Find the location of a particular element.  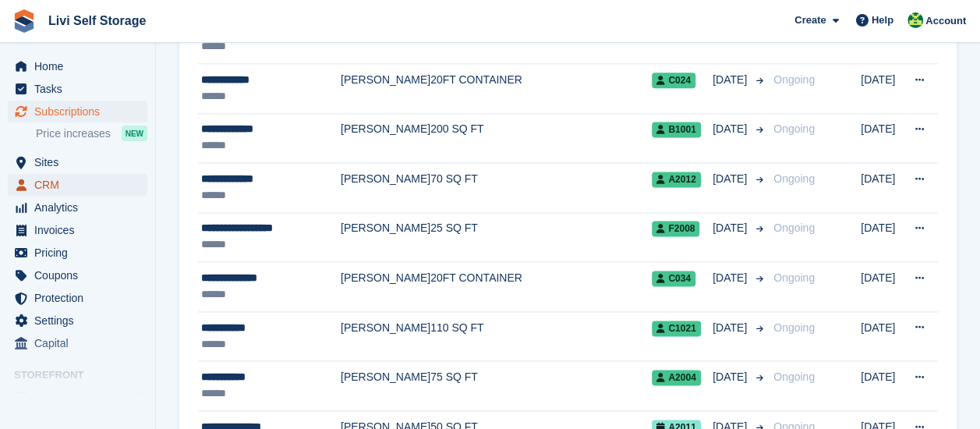

span: Analytics is located at coordinates (81, 207).